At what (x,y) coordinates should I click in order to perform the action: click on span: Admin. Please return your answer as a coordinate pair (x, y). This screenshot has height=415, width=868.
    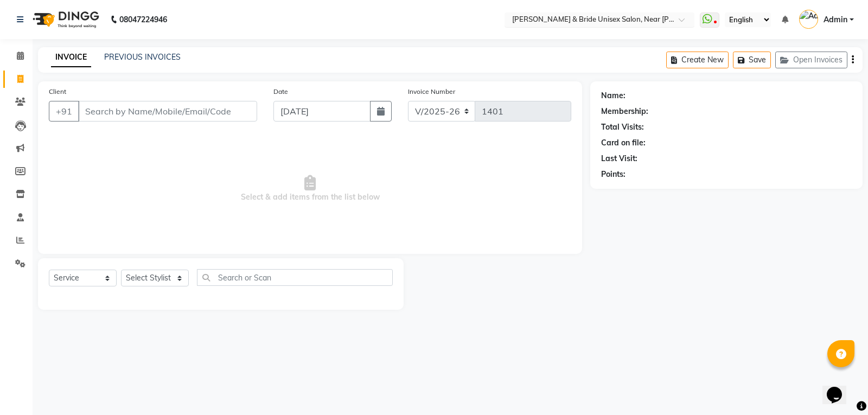
    Looking at the image, I should click on (836, 19).